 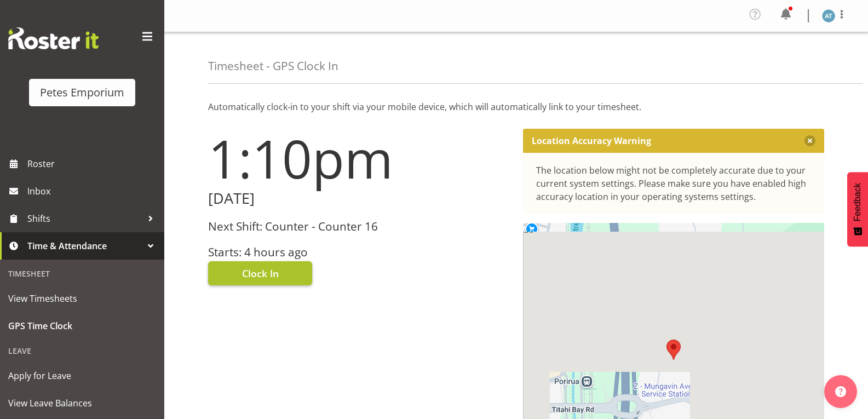 I want to click on div: Timesheet, so click(x=82, y=273).